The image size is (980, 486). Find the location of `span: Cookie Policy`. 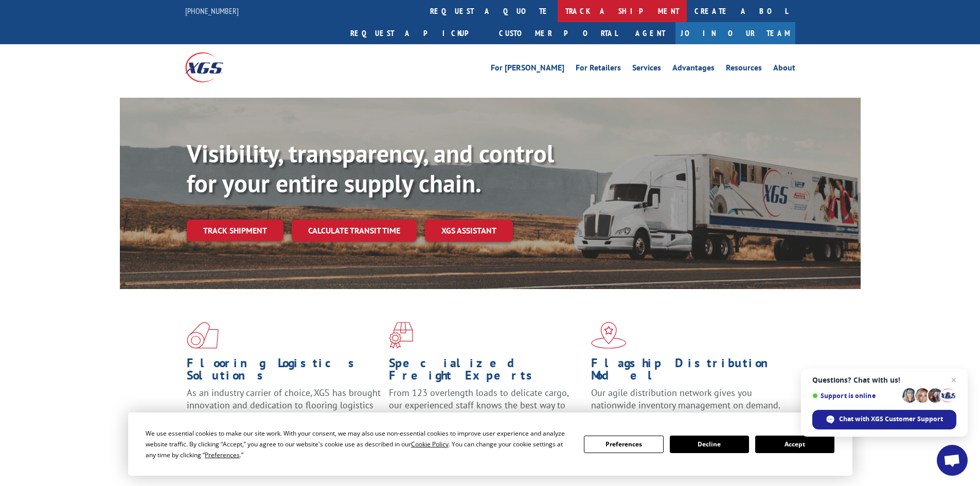

span: Cookie Policy is located at coordinates (429, 444).